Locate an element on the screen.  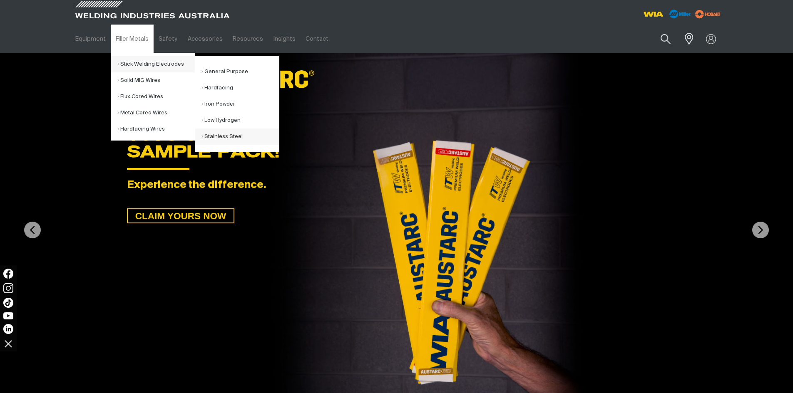
a: CLAIM YOURS NOW is located at coordinates (181, 216).